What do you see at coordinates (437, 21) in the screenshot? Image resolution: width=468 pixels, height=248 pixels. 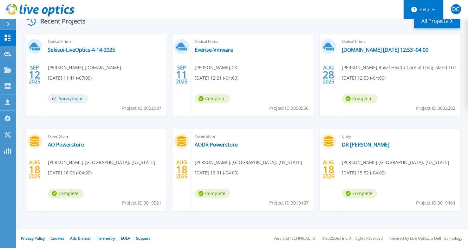 I see `a: All Projects` at bounding box center [437, 21].